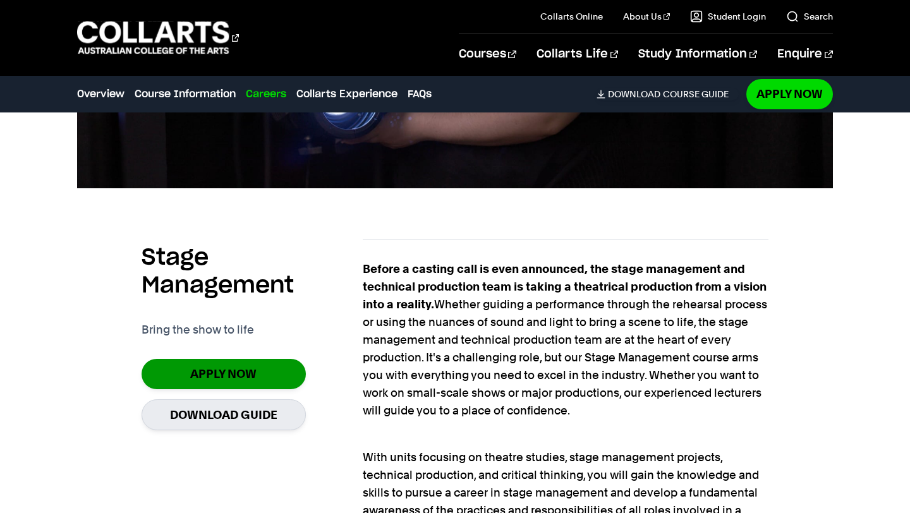  What do you see at coordinates (185, 94) in the screenshot?
I see `a: Course Information` at bounding box center [185, 94].